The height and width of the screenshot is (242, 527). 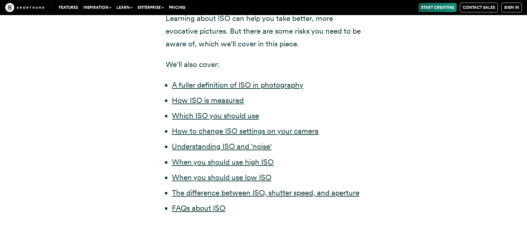 I want to click on a: Which ISO you should use, so click(x=215, y=115).